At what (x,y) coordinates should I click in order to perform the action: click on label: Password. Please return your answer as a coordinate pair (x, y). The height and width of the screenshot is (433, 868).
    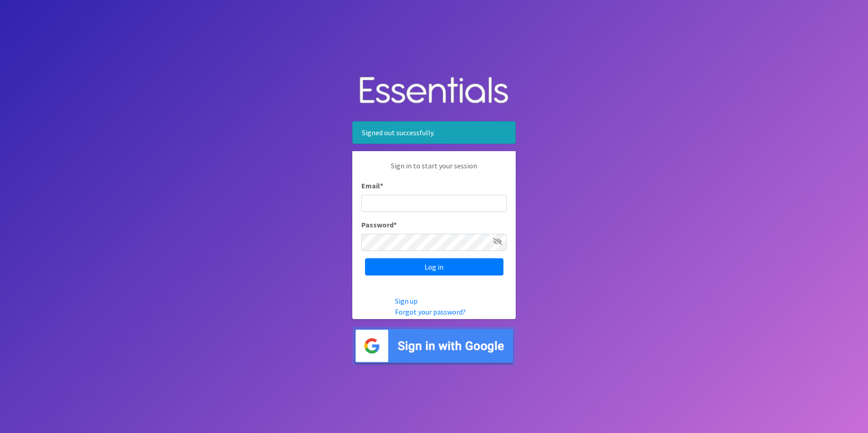
    Looking at the image, I should click on (379, 225).